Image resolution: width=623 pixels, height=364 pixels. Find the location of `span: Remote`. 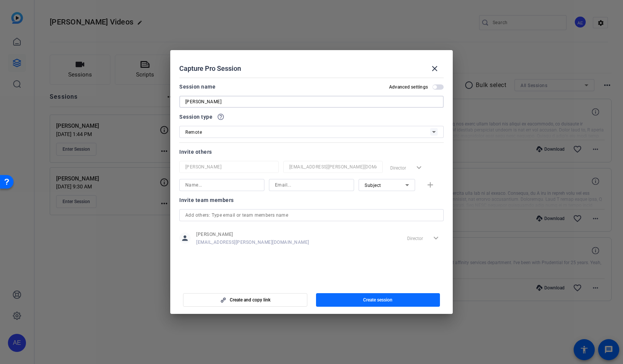

span: Remote is located at coordinates (194, 132).